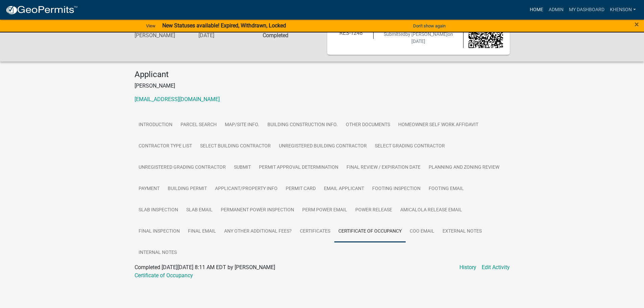 This screenshot has width=644, height=308. Describe the element at coordinates (257, 210) in the screenshot. I see `a: Permanent Power Inspection` at that location.